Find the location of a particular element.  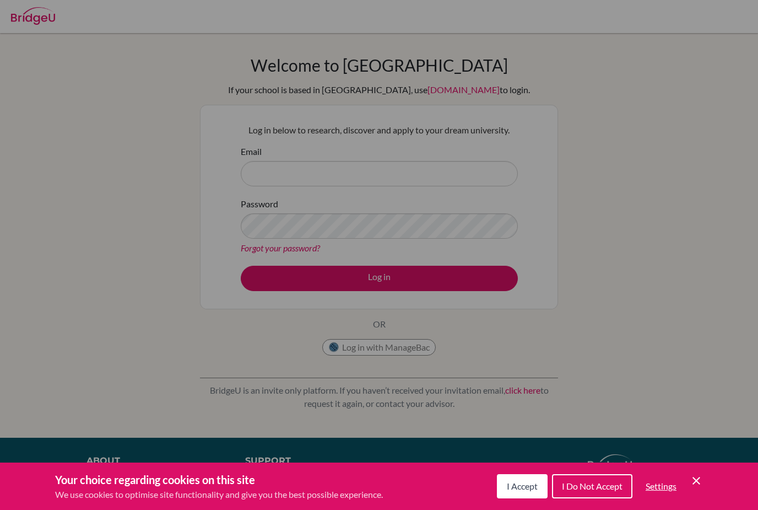

button: I Do Not Accept is located at coordinates (592, 486).